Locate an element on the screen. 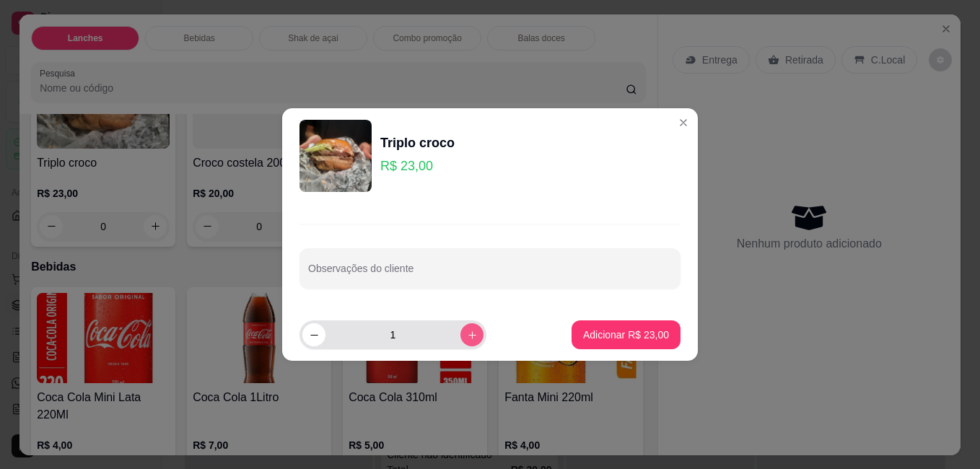 The image size is (980, 469). p: R$ 23,00 is located at coordinates (417, 166).